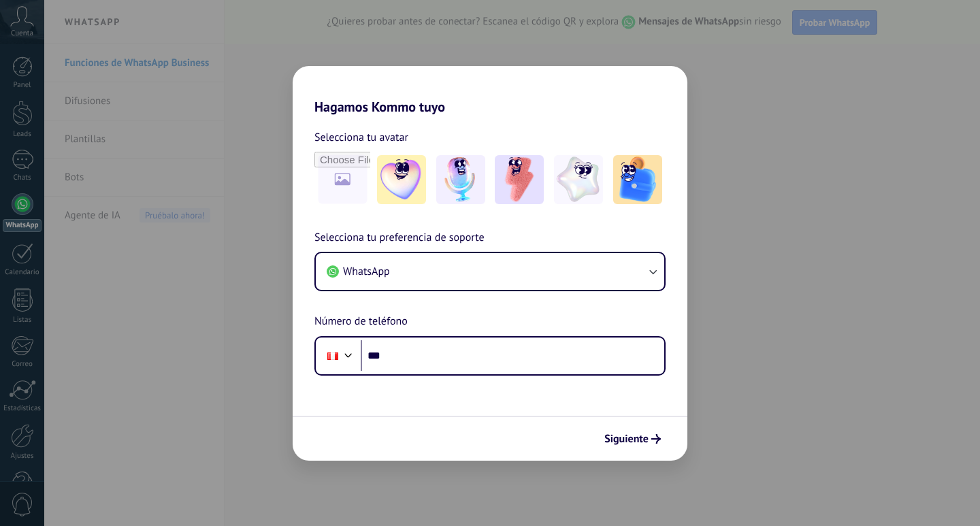 The height and width of the screenshot is (526, 980). What do you see at coordinates (402, 180) in the screenshot?
I see `img: -1.jpeg` at bounding box center [402, 180].